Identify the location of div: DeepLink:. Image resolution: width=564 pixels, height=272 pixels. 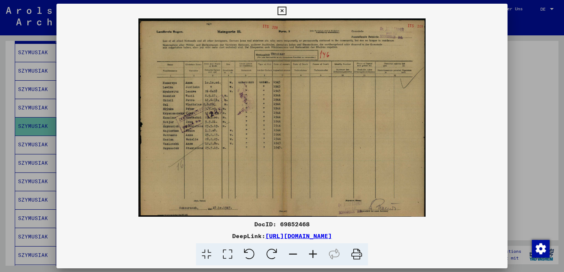
(282, 236).